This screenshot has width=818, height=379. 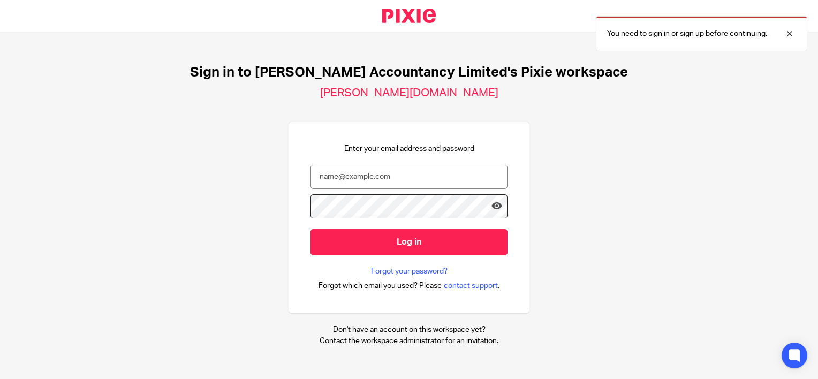 I want to click on p: You need to sign in or sign up before continuing., so click(x=687, y=34).